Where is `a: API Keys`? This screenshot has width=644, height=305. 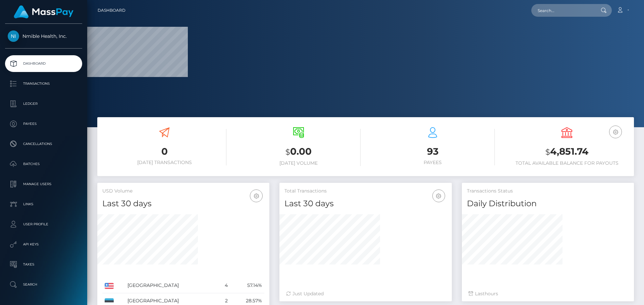
a: API Keys is located at coordinates (43, 245).